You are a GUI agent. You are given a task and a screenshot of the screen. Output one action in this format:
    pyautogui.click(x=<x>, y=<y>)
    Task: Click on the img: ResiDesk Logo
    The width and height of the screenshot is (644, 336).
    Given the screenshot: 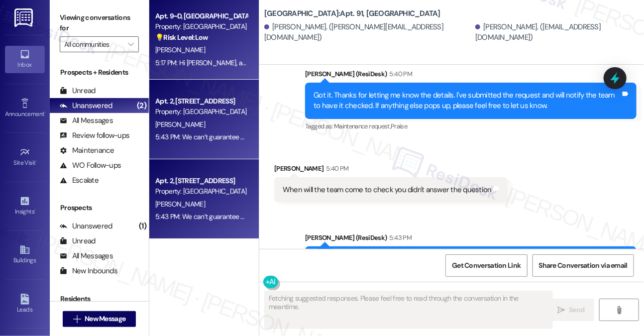 What is the action you would take?
    pyautogui.click(x=24, y=18)
    